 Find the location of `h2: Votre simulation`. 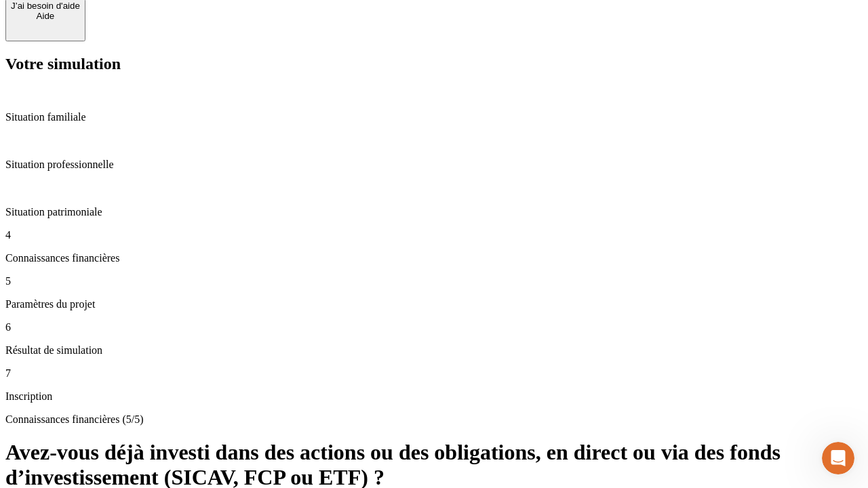

h2: Votre simulation is located at coordinates (434, 64).